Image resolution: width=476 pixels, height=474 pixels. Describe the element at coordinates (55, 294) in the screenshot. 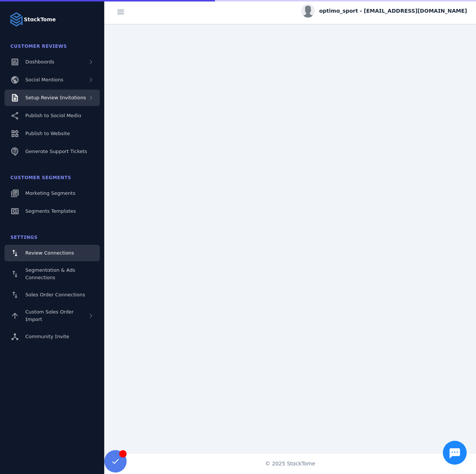

I see `span: Sales Order Connections` at that location.